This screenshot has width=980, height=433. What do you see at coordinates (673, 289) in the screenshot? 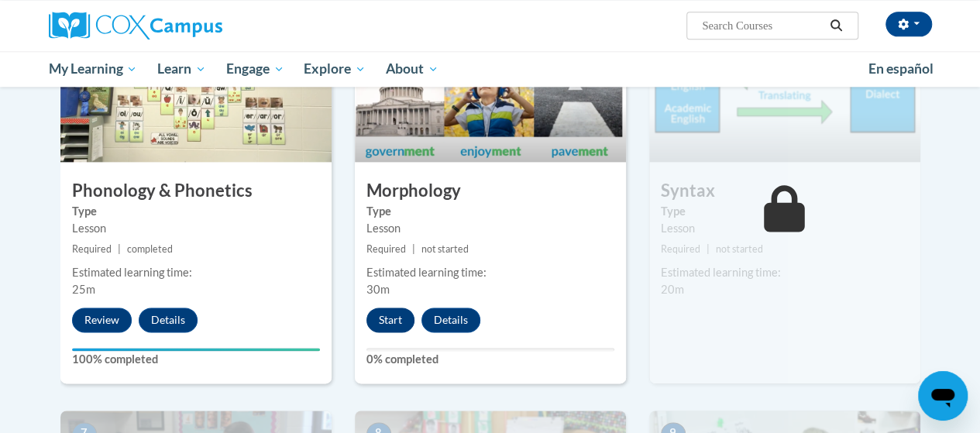
I see `span: 20m` at bounding box center [673, 289].